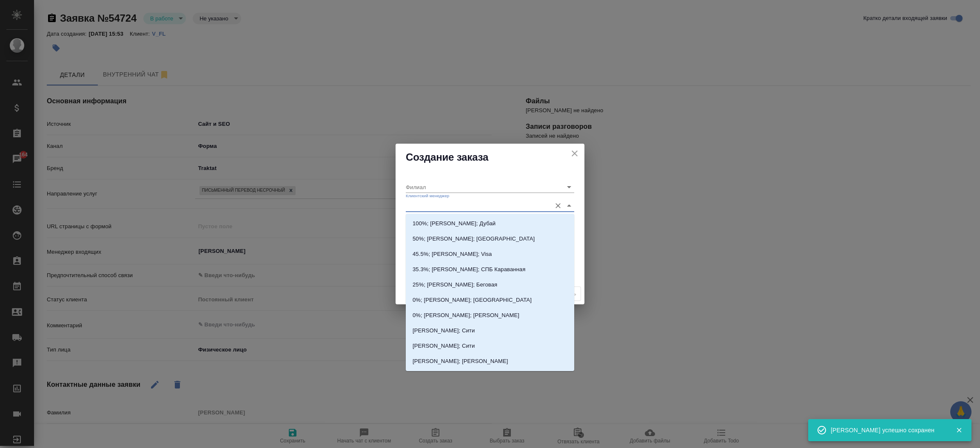 The height and width of the screenshot is (448, 980). Describe the element at coordinates (558, 206) in the screenshot. I see `button: Очистить` at that location.